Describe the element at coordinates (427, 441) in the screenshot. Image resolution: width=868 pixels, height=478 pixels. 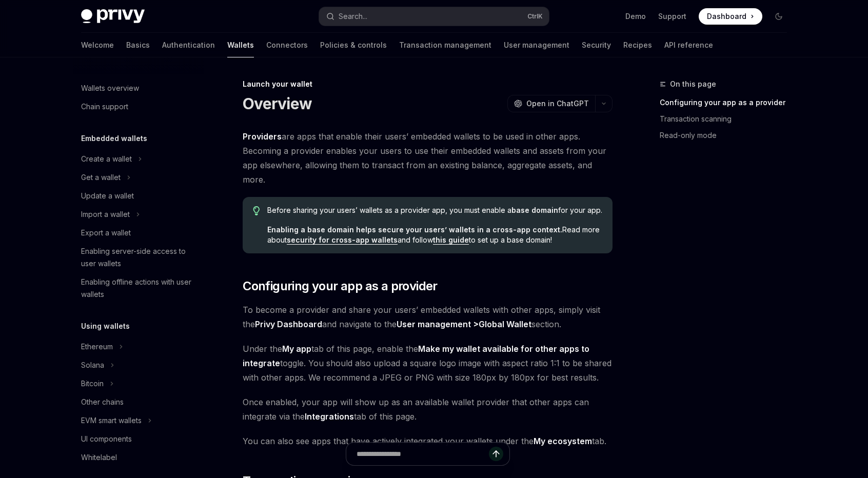
I see `span: You can also see apps that have actively integrated your wallets under the tab.` at that location.